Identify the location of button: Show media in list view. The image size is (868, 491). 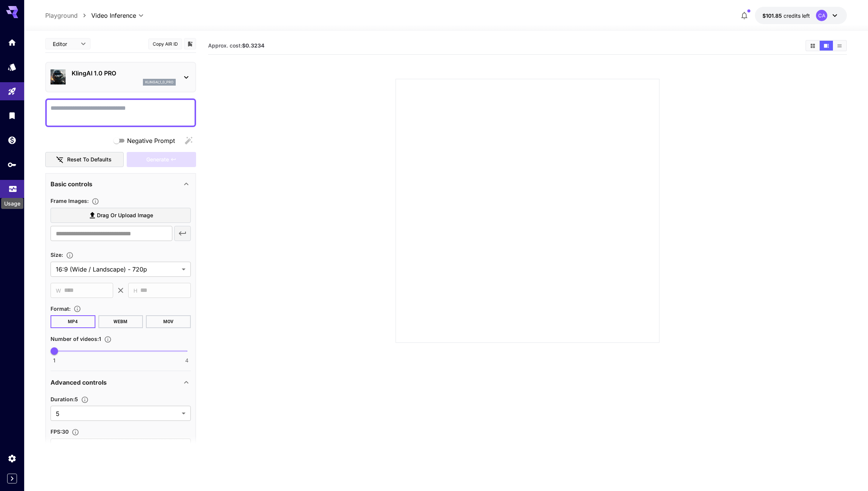
(839, 45).